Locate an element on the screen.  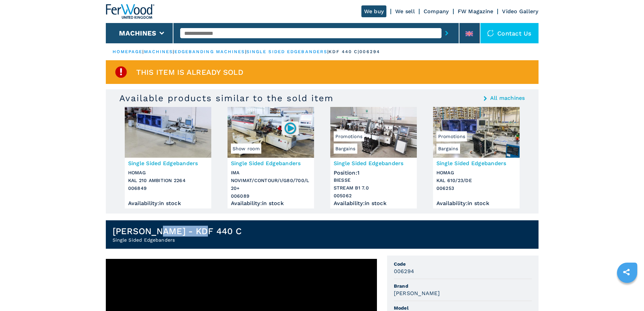
button: submit-button is located at coordinates (447, 33).